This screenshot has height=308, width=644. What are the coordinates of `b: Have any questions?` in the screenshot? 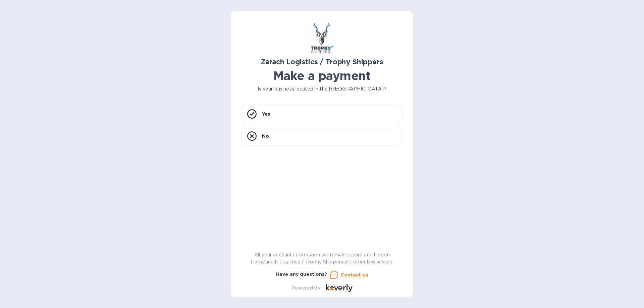 It's located at (301, 274).